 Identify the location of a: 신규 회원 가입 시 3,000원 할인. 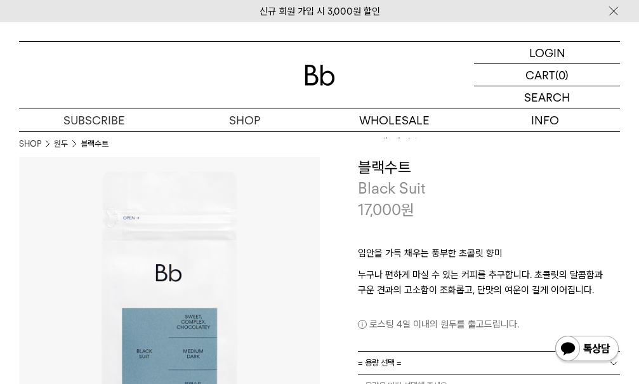
(320, 11).